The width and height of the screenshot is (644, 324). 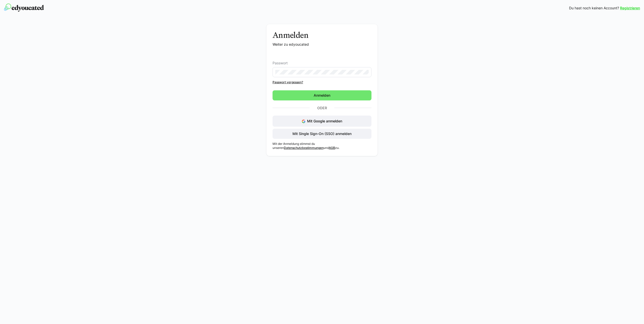 I want to click on p: Weiter zu edyoucated, so click(x=322, y=44).